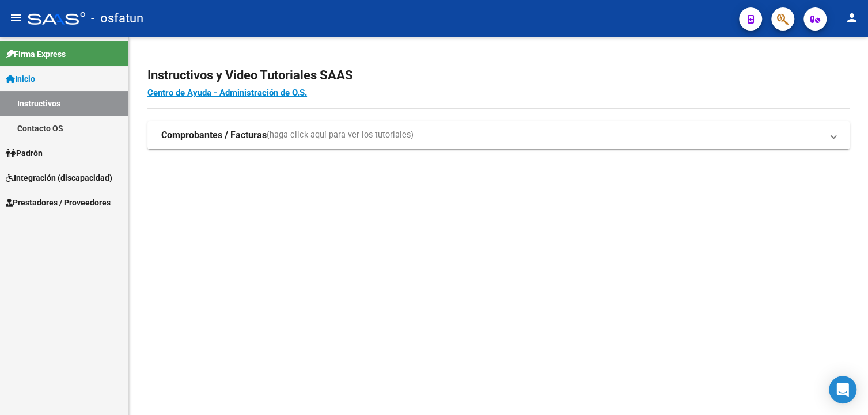 Image resolution: width=868 pixels, height=415 pixels. What do you see at coordinates (852, 18) in the screenshot?
I see `mat-icon: person` at bounding box center [852, 18].